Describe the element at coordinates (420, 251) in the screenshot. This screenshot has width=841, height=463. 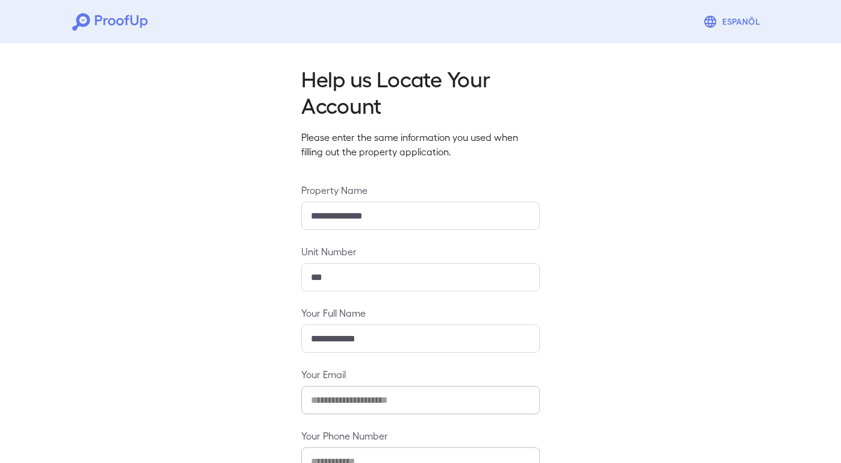
I see `label: Unit Number` at that location.